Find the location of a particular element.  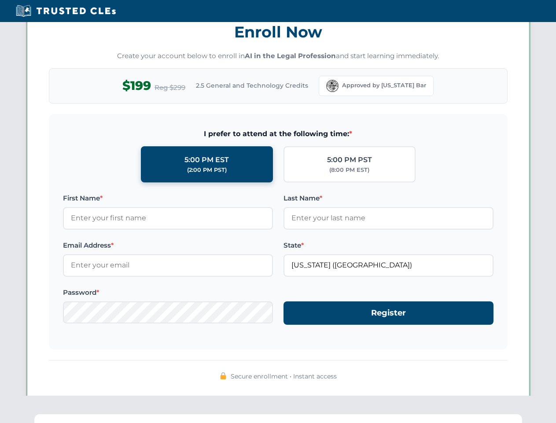

label: First Name is located at coordinates (168, 198).